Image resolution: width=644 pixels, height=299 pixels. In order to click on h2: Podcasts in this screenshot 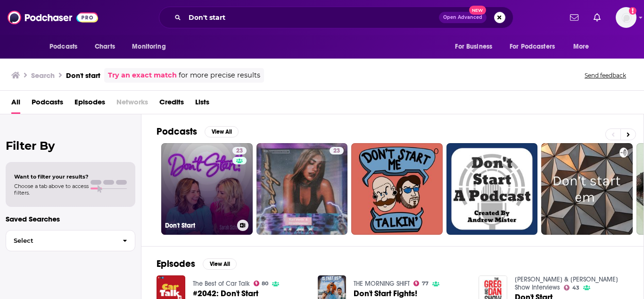, I will do `click(177, 131)`.